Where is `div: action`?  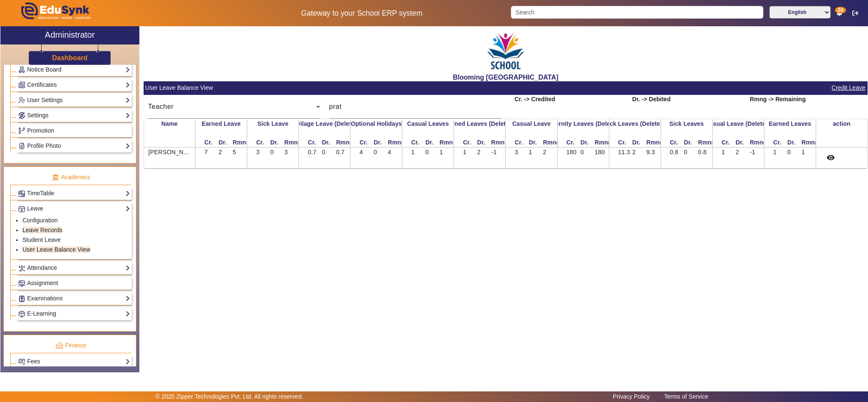
div: action is located at coordinates (841, 124).